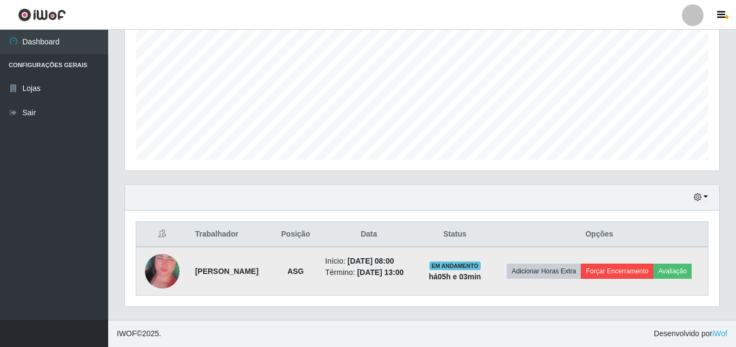 The width and height of the screenshot is (736, 347). I want to click on img: CoreUI Logo, so click(42, 15).